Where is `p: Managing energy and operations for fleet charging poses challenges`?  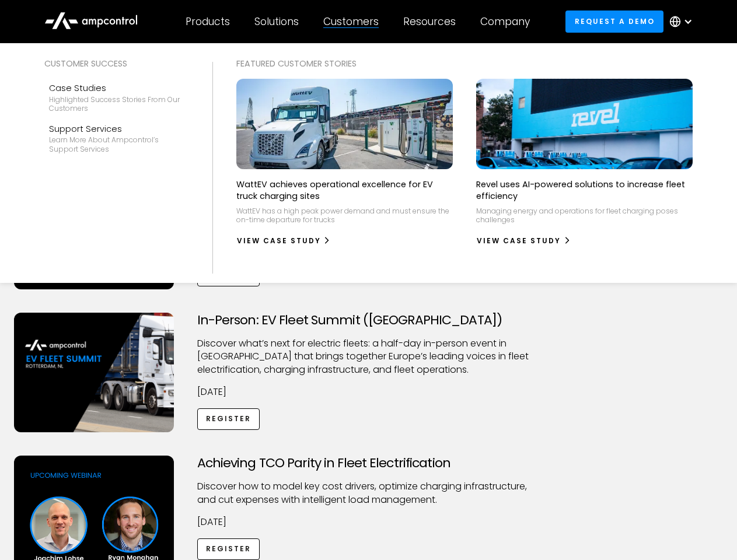
p: Managing energy and operations for fleet charging poses challenges is located at coordinates (584, 216).